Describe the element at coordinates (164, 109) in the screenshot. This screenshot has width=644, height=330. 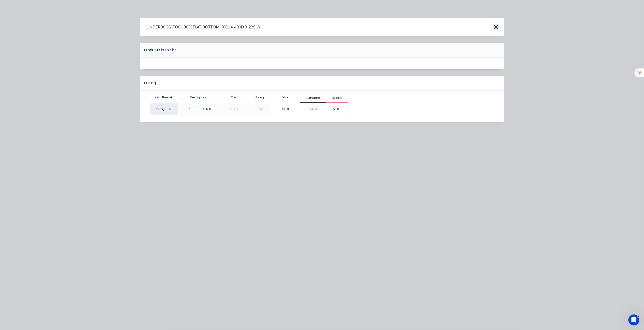
I see `div: factory_item` at that location.